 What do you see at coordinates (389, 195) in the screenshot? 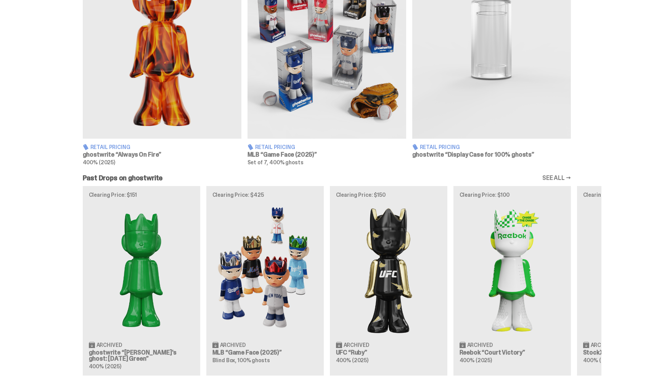
I see `p: Clearing Price: $150` at bounding box center [389, 195].